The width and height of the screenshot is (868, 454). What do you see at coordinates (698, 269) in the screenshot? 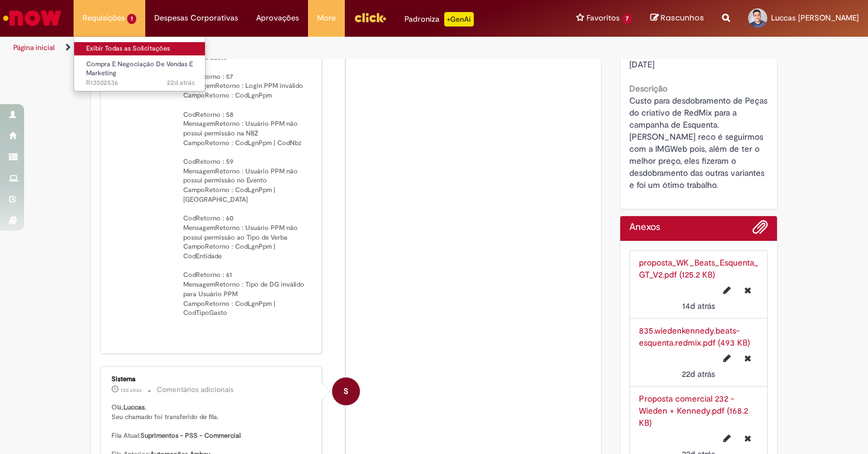
I see `a: proposta_WK_Beats_Esquenta_GT_V2.pdf (125.2 KB)` at bounding box center [698, 269].